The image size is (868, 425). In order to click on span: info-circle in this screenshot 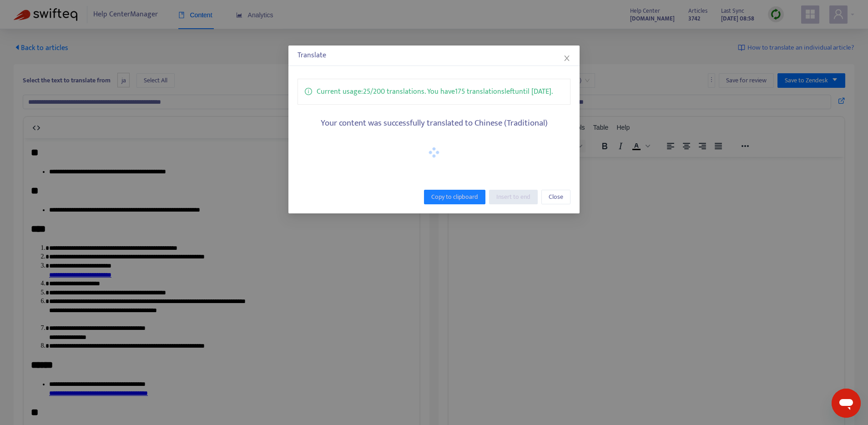, I will do `click(309, 91)`.